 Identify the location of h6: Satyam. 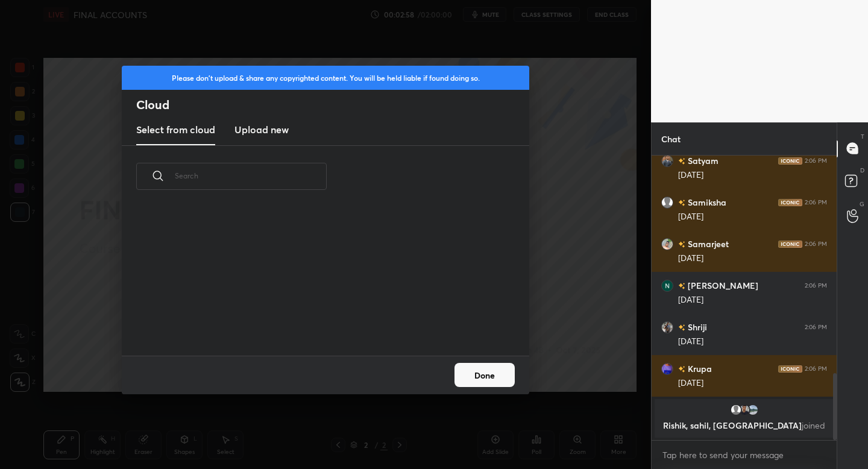
(702, 160).